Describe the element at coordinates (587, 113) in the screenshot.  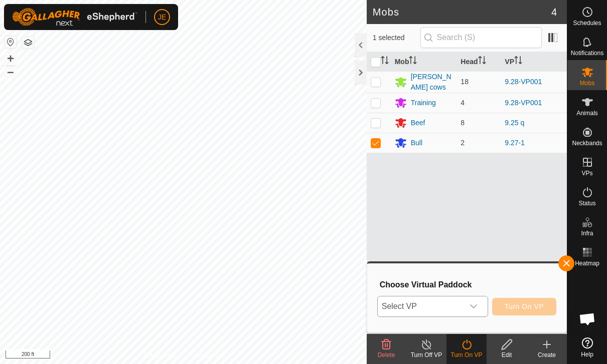
I see `span: Animals` at that location.